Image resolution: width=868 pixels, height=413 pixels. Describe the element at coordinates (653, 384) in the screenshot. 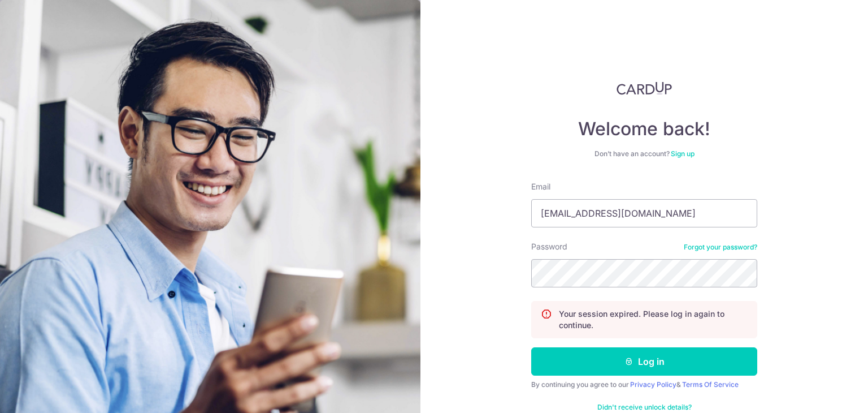

I see `a: Privacy Policy` at that location.